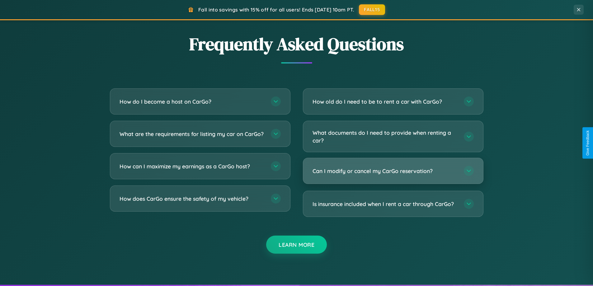 The height and width of the screenshot is (286, 593). What do you see at coordinates (296, 245) in the screenshot?
I see `button: Learn More` at bounding box center [296, 245].